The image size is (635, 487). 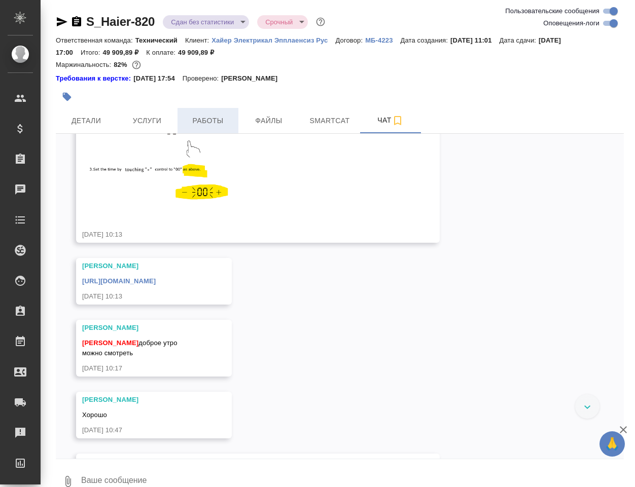 What do you see at coordinates (397, 121) in the screenshot?
I see `svg: Подписаться` at bounding box center [397, 121].